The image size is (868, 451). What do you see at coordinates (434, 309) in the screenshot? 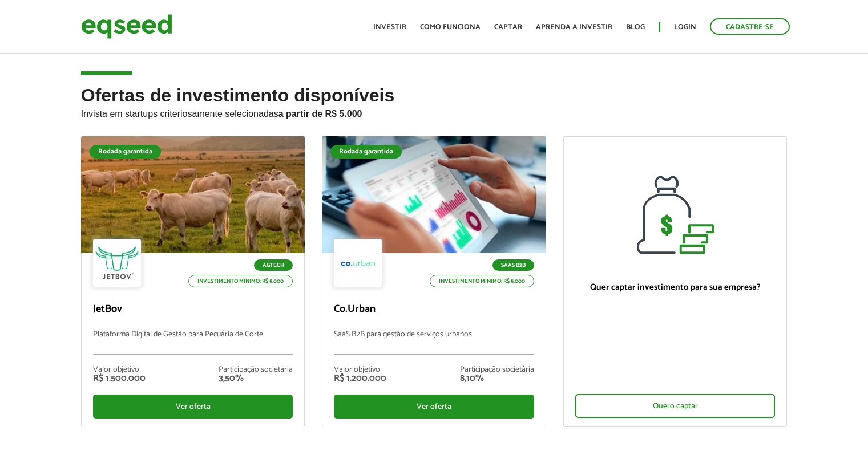
I see `p: Co.Urban` at bounding box center [434, 309].